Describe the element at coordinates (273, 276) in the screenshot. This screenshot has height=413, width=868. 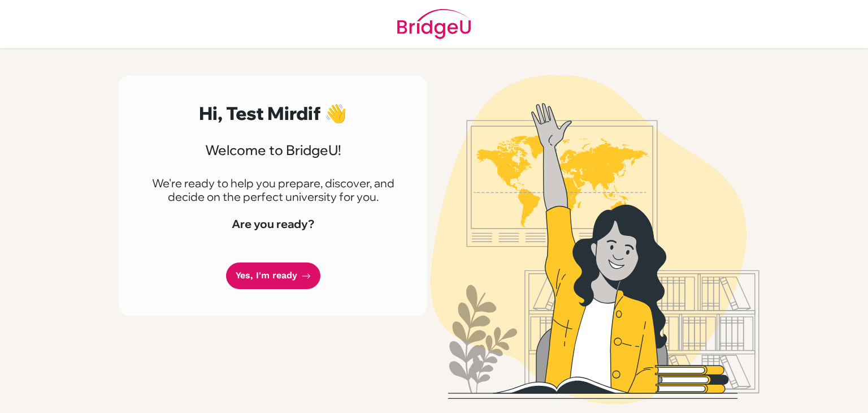
I see `a: Yes, I'm ready` at that location.